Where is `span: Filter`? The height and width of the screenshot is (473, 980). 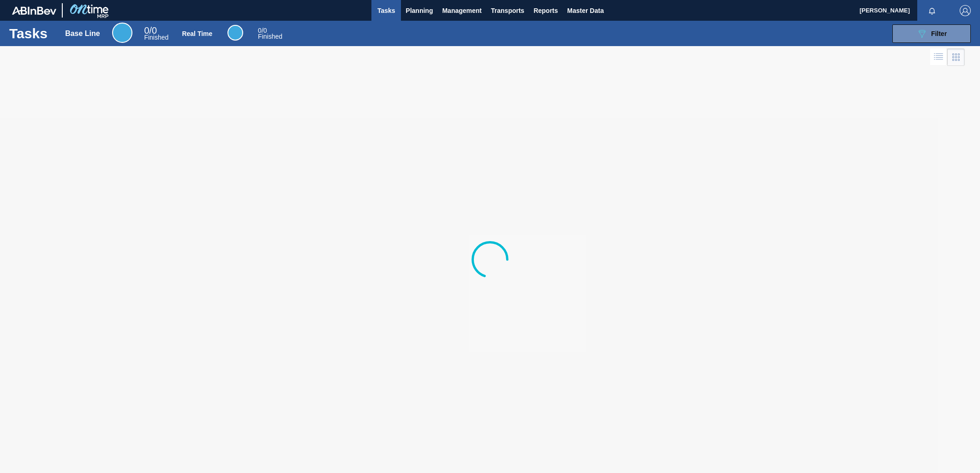 span: Filter is located at coordinates (939, 34).